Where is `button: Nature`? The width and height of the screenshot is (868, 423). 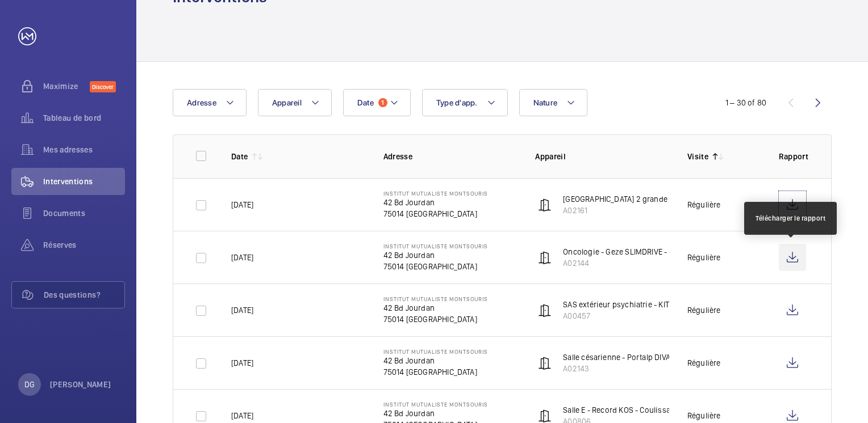 button: Nature is located at coordinates (553, 102).